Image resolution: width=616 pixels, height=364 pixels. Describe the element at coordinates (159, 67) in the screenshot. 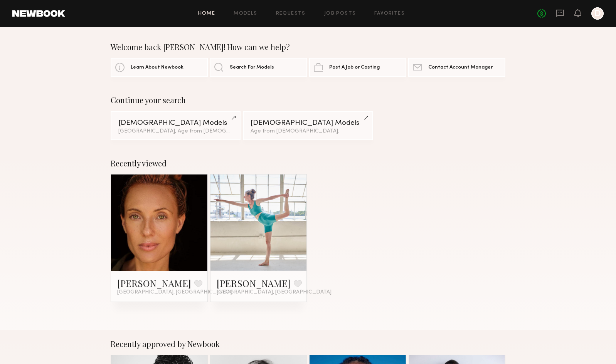

I see `a: Learn About Newbook` at that location.